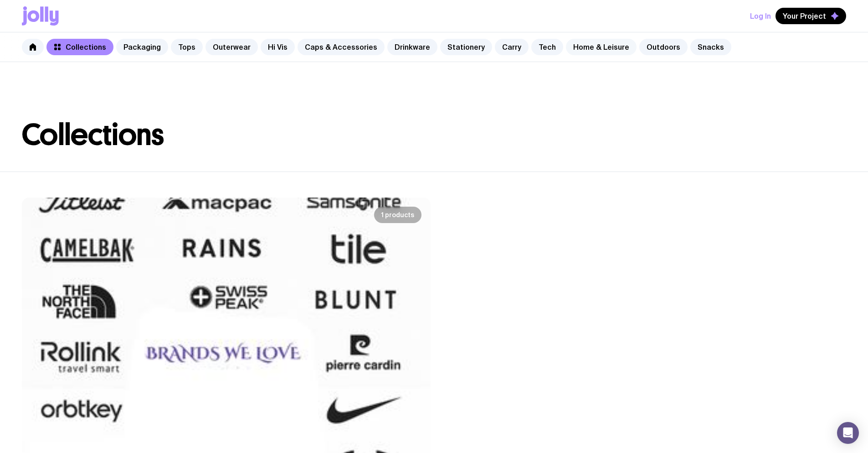 This screenshot has width=868, height=453. Describe the element at coordinates (601, 47) in the screenshot. I see `a: Home & Leisure` at that location.